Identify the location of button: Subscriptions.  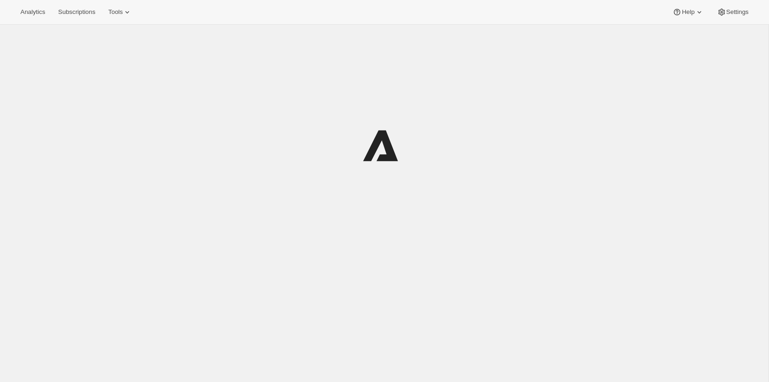
(77, 12).